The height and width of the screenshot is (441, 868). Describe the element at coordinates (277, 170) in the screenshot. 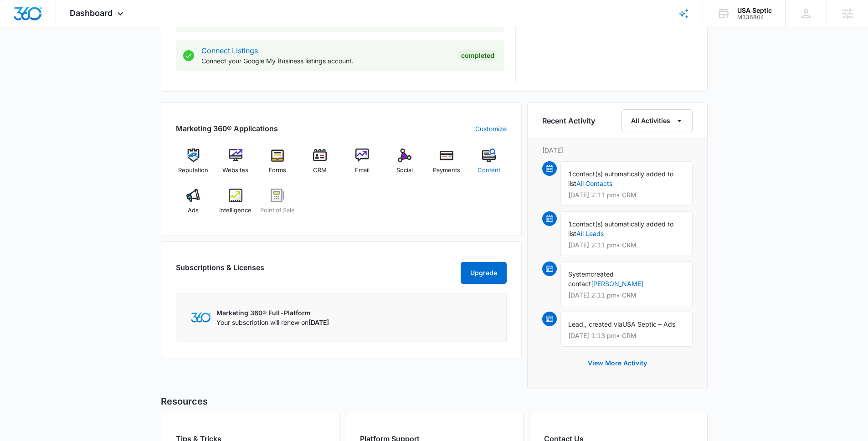

I see `span: Forms` at that location.